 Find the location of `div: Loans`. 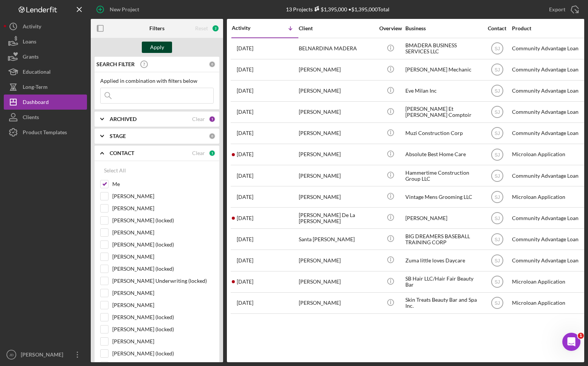

div: Loans is located at coordinates (30, 43).